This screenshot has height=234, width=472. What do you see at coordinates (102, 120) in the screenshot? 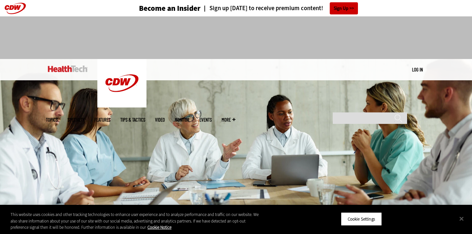
I see `a: Features` at bounding box center [102, 120].